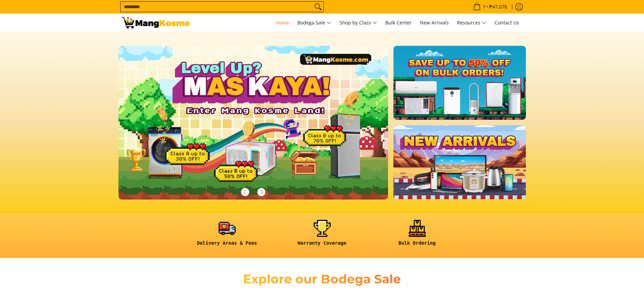 This screenshot has width=644, height=302. What do you see at coordinates (358, 23) in the screenshot?
I see `a: Shop by Class` at bounding box center [358, 23].